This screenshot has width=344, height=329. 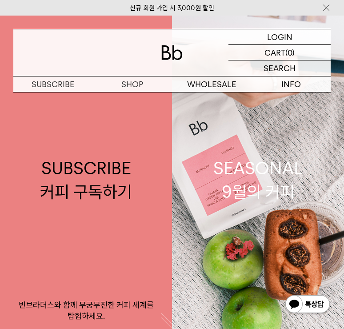 What do you see at coordinates (280, 68) in the screenshot?
I see `p: SEARCH` at bounding box center [280, 68].